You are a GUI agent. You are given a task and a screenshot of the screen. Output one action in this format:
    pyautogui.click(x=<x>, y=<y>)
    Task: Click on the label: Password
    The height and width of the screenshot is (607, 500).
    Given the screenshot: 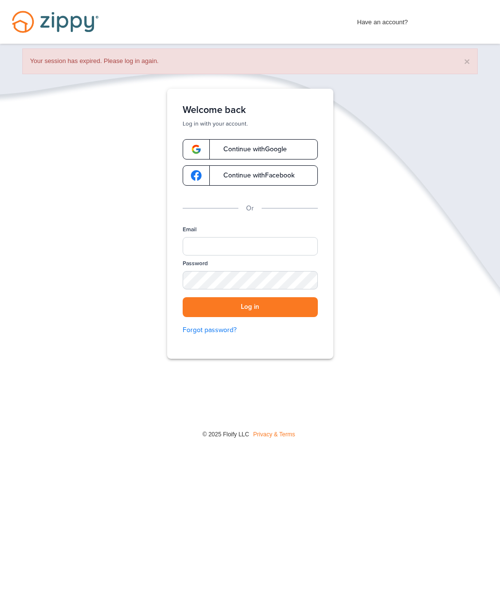 What is the action you would take?
    pyautogui.click(x=195, y=263)
    